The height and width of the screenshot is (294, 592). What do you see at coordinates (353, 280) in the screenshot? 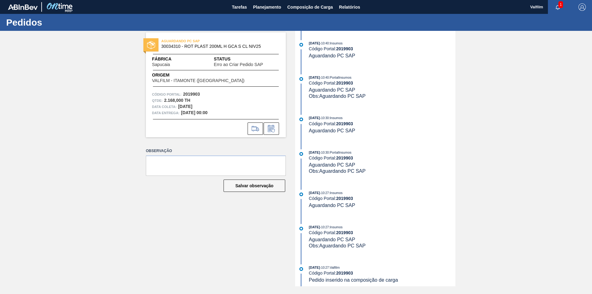
I see `span: Pedido inserido na composição de carga` at bounding box center [353, 280].